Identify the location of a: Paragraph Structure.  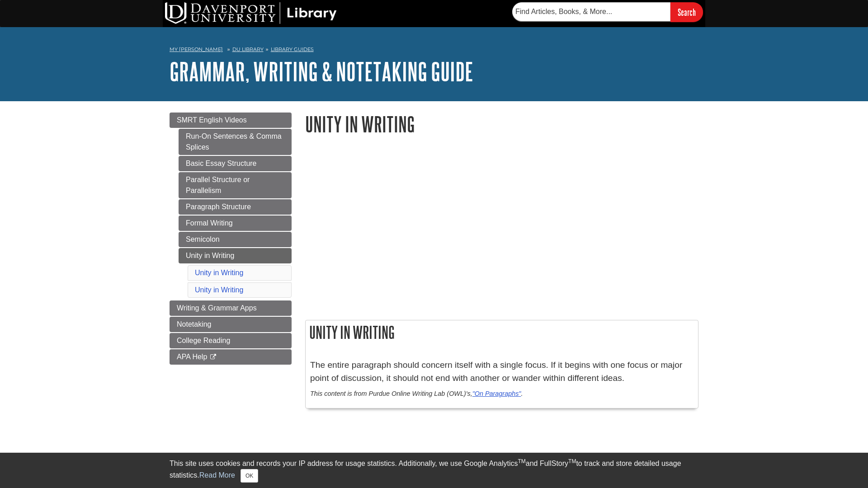
(235, 207).